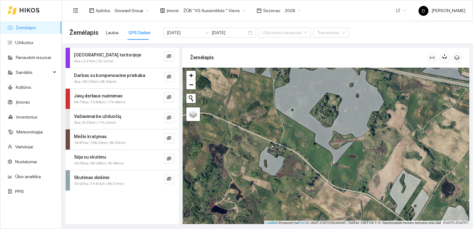 This screenshot has width=473, height=229. I want to click on button: Initiate a new search, so click(191, 98).